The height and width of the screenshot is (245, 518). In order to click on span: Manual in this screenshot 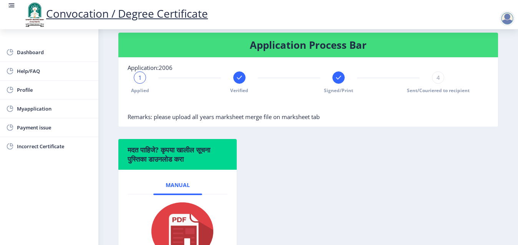, I will do `click(177, 185)`.